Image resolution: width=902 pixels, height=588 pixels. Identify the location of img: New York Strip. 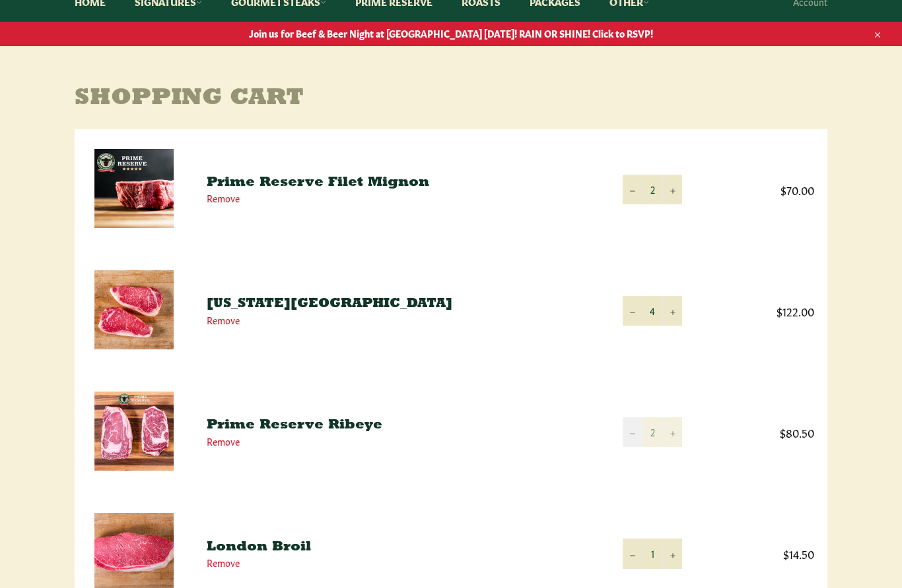
(134, 310).